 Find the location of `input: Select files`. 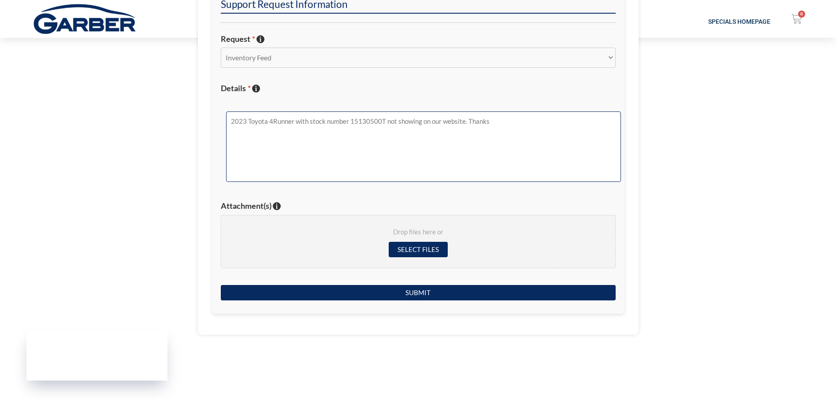

input: Select files is located at coordinates (418, 250).